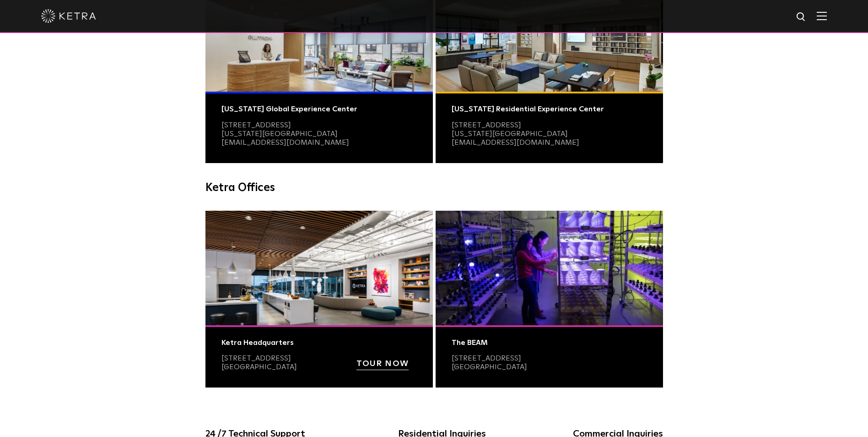  What do you see at coordinates (319, 268) in the screenshot?
I see `img: 036-collaboration-studio-2 copy` at bounding box center [319, 268].